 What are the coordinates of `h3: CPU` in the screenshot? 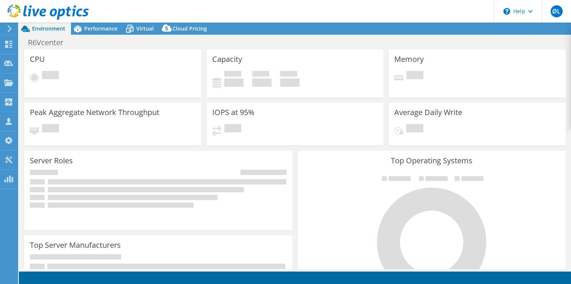 It's located at (37, 59).